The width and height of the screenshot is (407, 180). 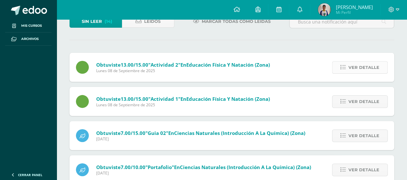 What do you see at coordinates (164, 65) in the screenshot?
I see `span: "Actividad 2"` at bounding box center [164, 65].